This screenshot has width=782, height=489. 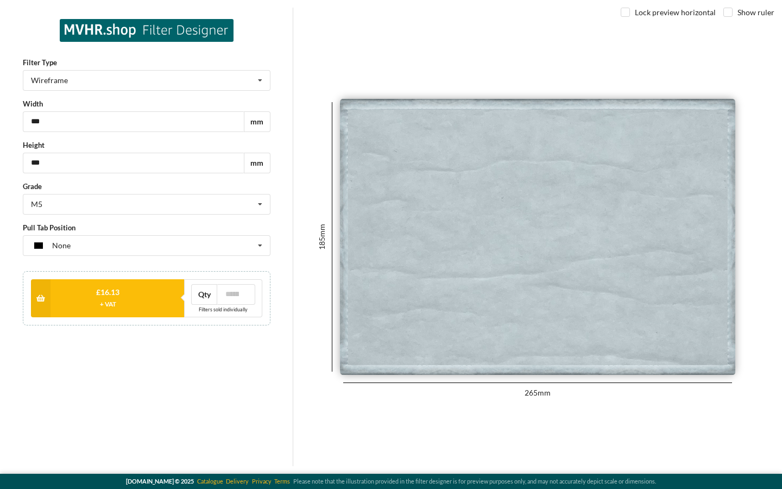 I want to click on div: 185 mm, so click(x=322, y=237).